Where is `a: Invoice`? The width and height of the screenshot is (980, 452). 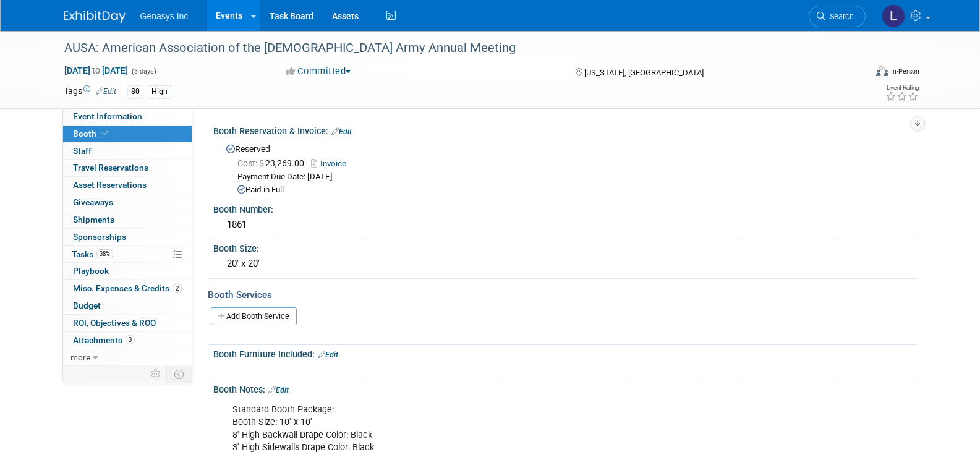
a: Invoice is located at coordinates (331, 163).